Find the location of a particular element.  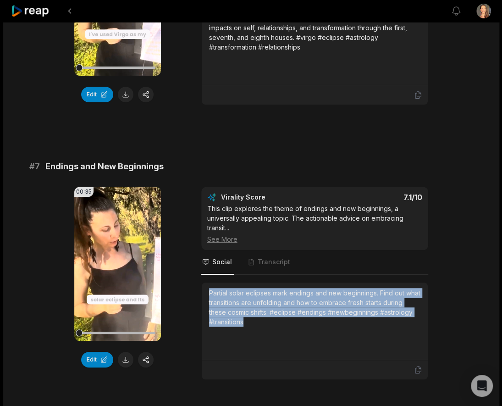

div: Open Intercom Messenger is located at coordinates (482, 386).